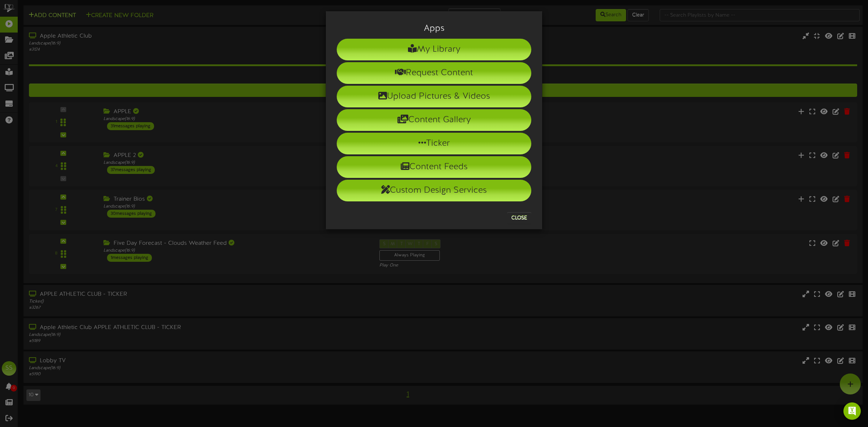 Image resolution: width=868 pixels, height=427 pixels. What do you see at coordinates (434, 120) in the screenshot?
I see `li: Content Gallery` at bounding box center [434, 120].